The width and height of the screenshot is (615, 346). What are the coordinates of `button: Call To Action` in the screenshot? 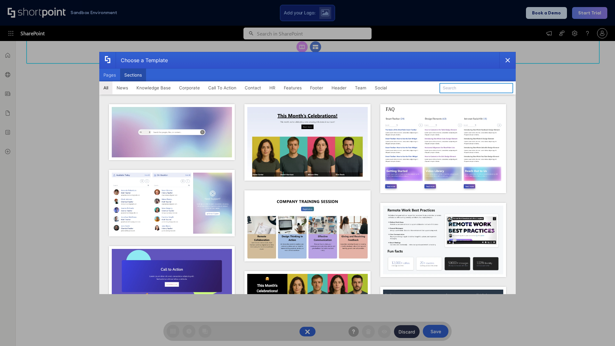 It's located at (222, 88).